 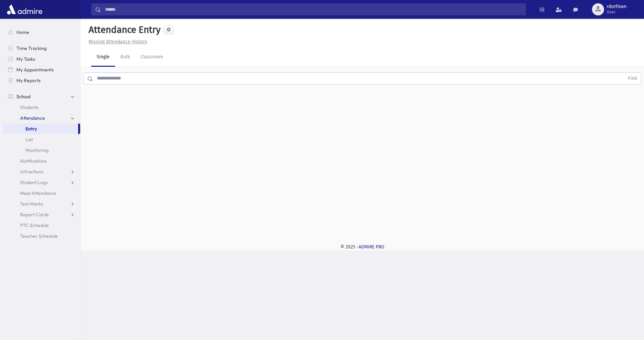 What do you see at coordinates (617, 7) in the screenshot?
I see `span: rdorfman` at bounding box center [617, 7].